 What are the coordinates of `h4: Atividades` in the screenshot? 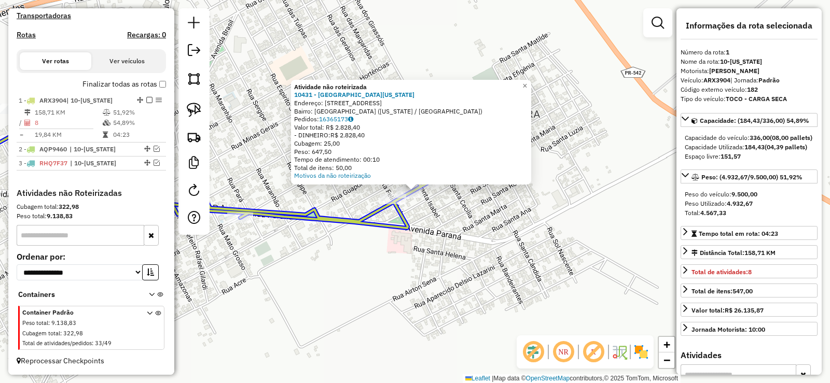 It's located at (749, 355).